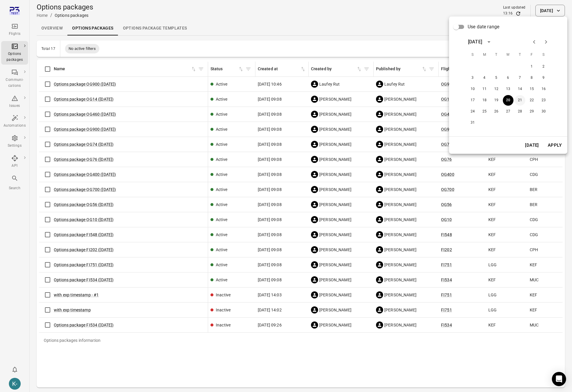 This screenshot has height=392, width=572. Describe the element at coordinates (544, 89) in the screenshot. I see `button: 16` at that location.